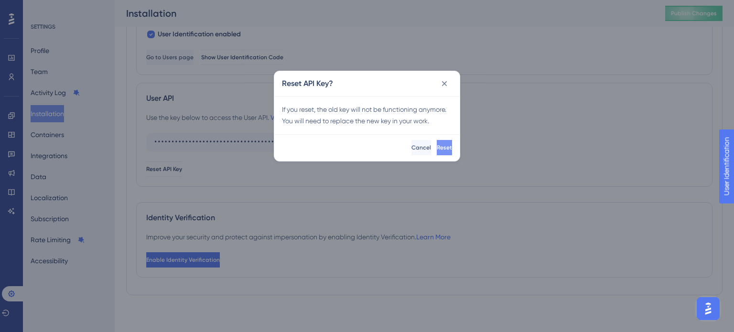 Image resolution: width=734 pixels, height=332 pixels. Describe the element at coordinates (444, 148) in the screenshot. I see `span: Reset` at that location.